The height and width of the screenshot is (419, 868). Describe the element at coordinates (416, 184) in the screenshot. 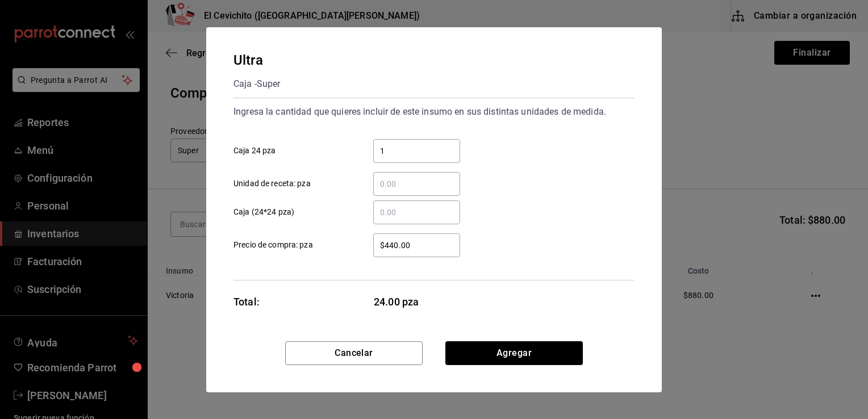

I see `input: Unidad de receta: pza` at that location.